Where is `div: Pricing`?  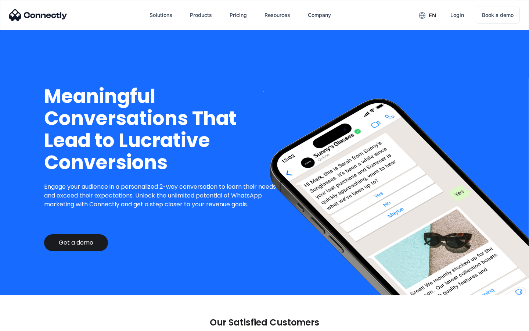
div: Pricing is located at coordinates (238, 15).